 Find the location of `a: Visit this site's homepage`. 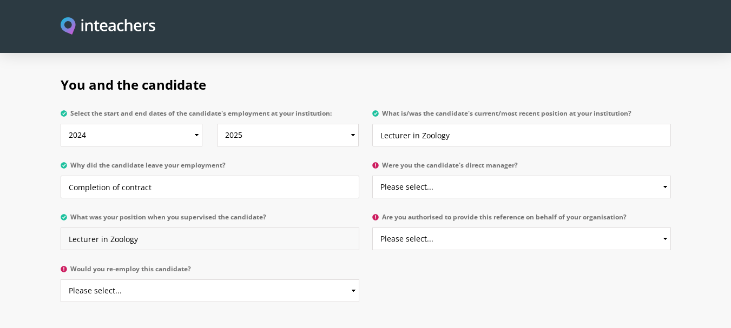

a: Visit this site's homepage is located at coordinates (108, 27).